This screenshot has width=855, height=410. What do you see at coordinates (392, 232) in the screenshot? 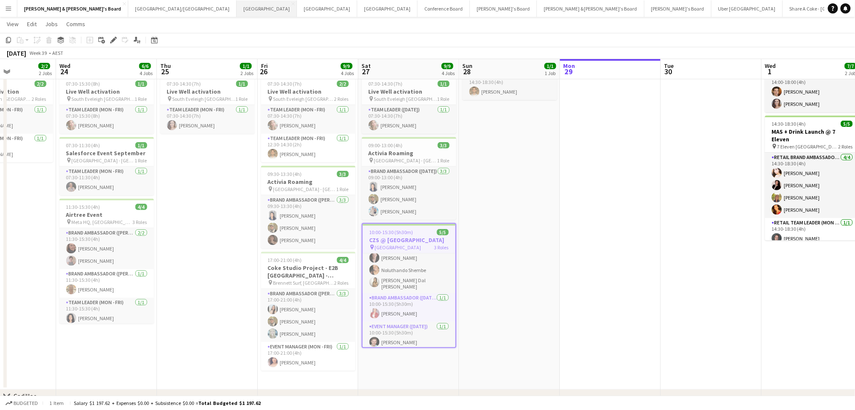
I see `span: 10:00-15:30 (5h30m)` at bounding box center [392, 232].